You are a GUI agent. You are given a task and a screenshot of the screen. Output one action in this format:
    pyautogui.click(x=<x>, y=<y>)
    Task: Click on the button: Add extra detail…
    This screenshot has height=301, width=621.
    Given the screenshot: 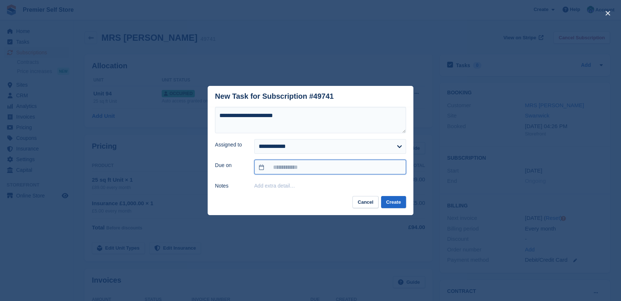 What is the action you would take?
    pyautogui.click(x=274, y=186)
    